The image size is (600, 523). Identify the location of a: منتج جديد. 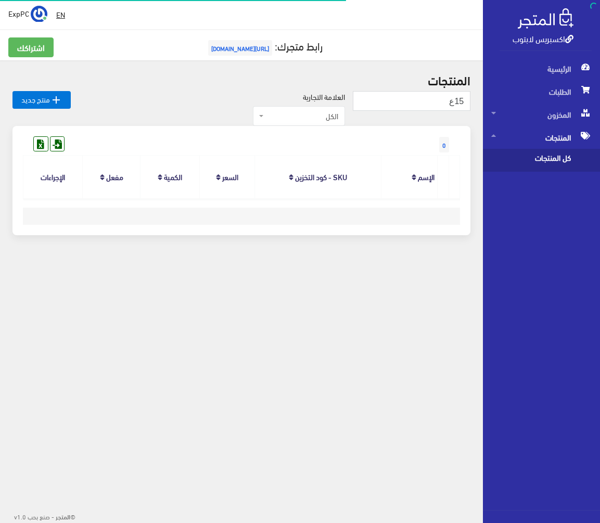
(42, 100).